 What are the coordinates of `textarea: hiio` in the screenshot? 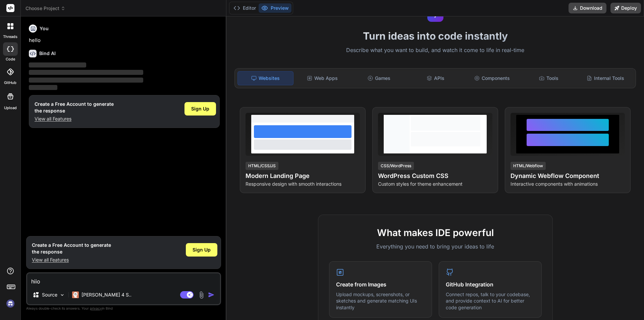 It's located at (124, 279).